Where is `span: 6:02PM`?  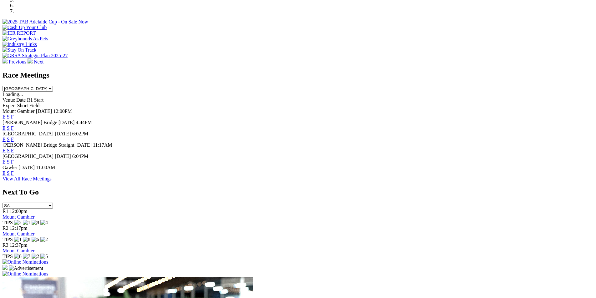
span: 6:02PM is located at coordinates (80, 134).